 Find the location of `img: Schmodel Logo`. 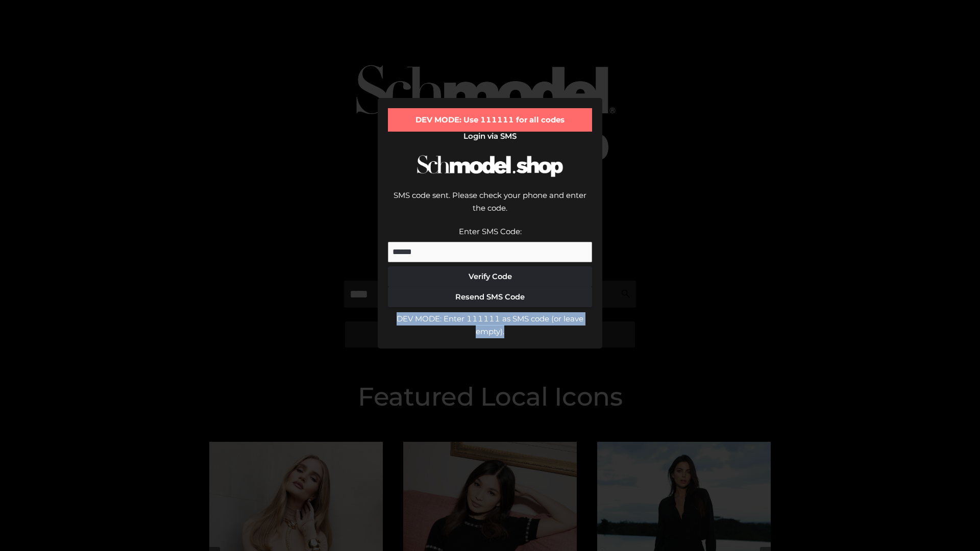

img: Schmodel Logo is located at coordinates (490, 166).